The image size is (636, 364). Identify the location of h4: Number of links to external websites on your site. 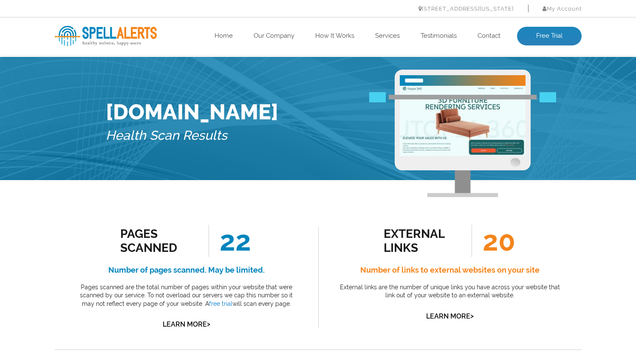
(450, 270).